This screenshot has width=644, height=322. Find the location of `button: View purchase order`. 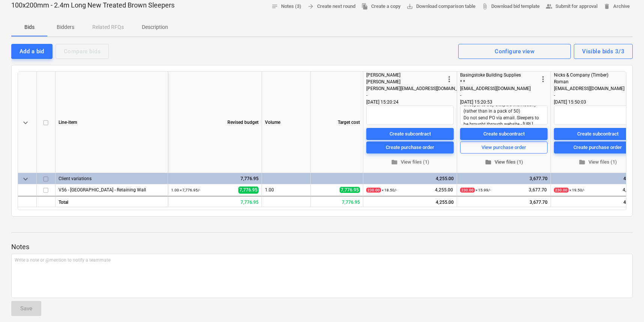

button: View purchase order is located at coordinates (504, 148).